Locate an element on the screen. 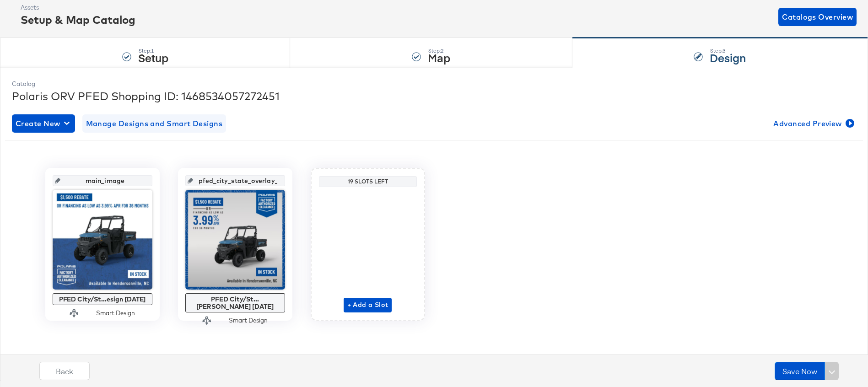  div: 19 Slots Left is located at coordinates (368, 182).